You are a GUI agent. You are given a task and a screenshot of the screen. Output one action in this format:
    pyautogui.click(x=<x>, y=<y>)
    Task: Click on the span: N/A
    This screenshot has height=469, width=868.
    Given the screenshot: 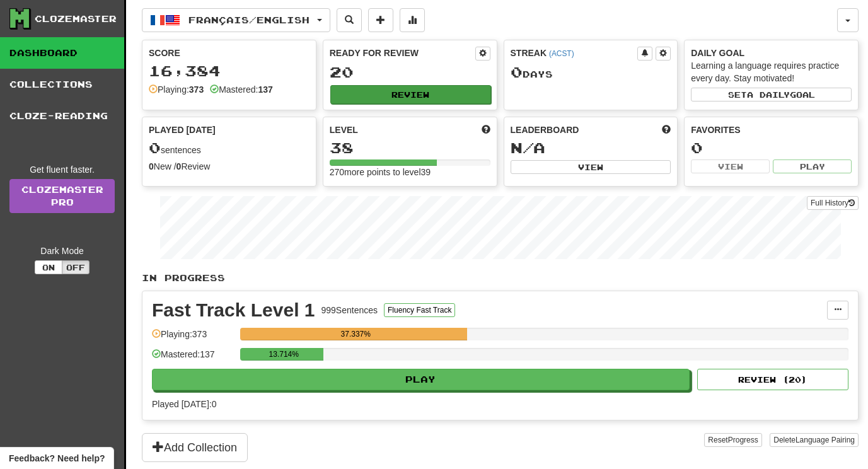 What is the action you would take?
    pyautogui.click(x=527, y=148)
    